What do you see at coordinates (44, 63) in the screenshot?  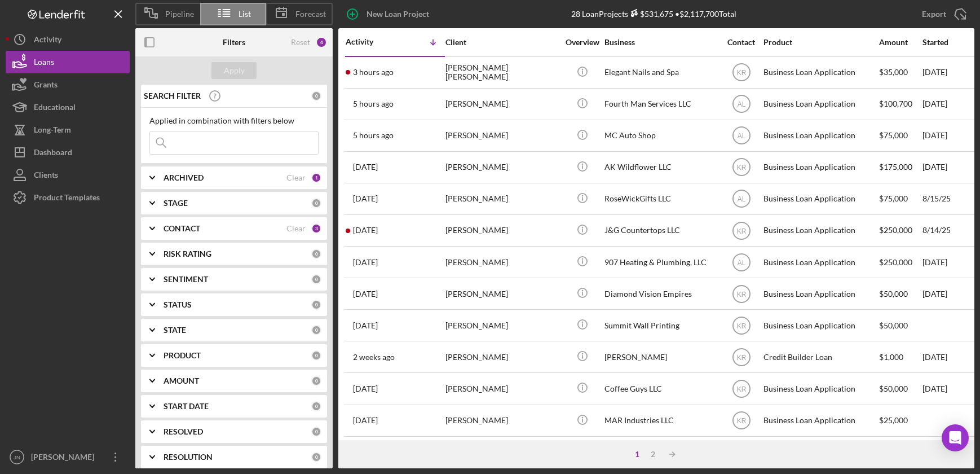 I see `div: Loans` at bounding box center [44, 63].